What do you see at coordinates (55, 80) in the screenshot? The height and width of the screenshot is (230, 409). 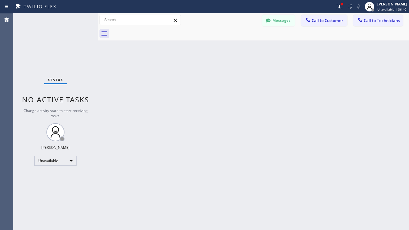 I see `span: Status` at bounding box center [55, 80].